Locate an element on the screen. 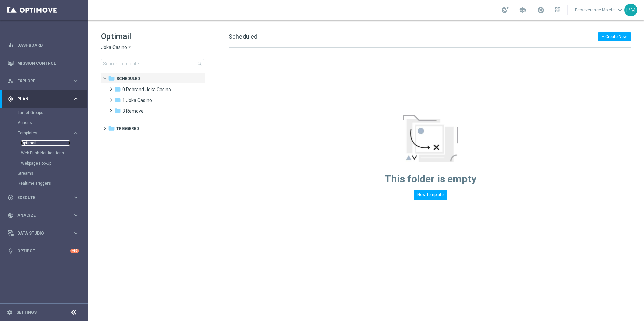 The image size is (644, 321). a: Settings is located at coordinates (26, 313).